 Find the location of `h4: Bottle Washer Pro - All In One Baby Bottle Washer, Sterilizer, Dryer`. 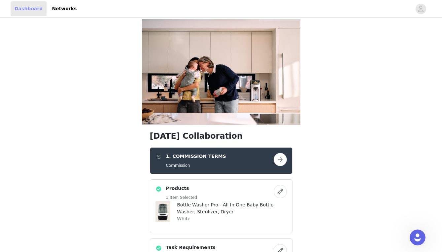

h4: Bottle Washer Pro - All In One Baby Bottle Washer, Sterilizer, Dryer is located at coordinates (232, 208).